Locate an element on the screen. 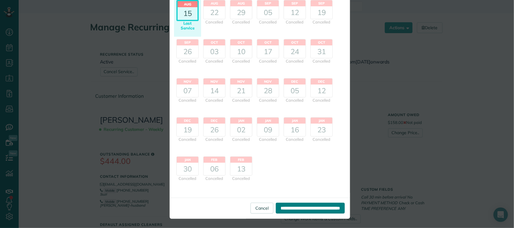 Image resolution: width=514 pixels, height=228 pixels. div: 13 is located at coordinates (241, 169).